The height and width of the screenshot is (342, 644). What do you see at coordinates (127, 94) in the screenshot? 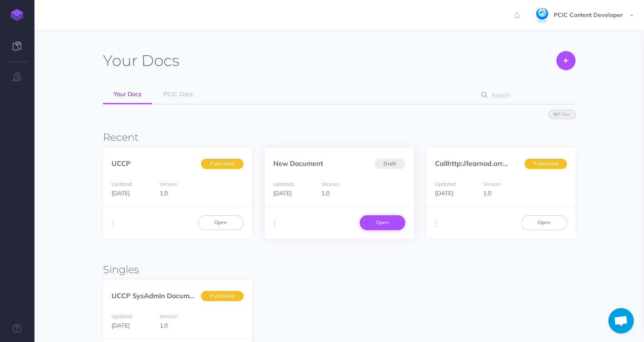
I see `span: Your Docs` at bounding box center [127, 94].